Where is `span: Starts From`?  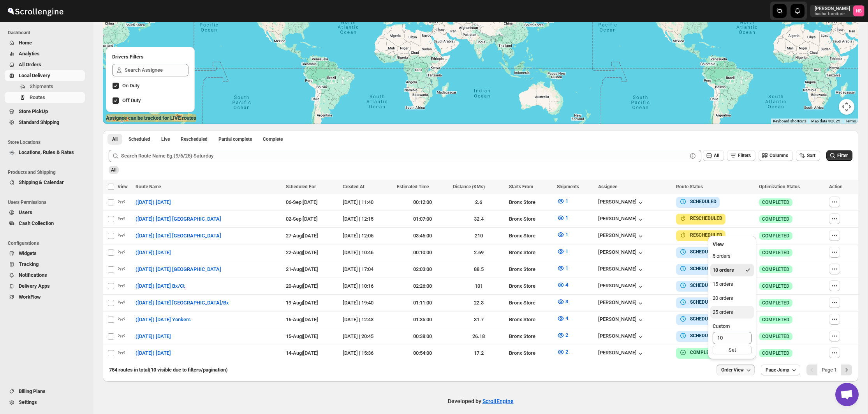
span: Starts From is located at coordinates (521, 186).